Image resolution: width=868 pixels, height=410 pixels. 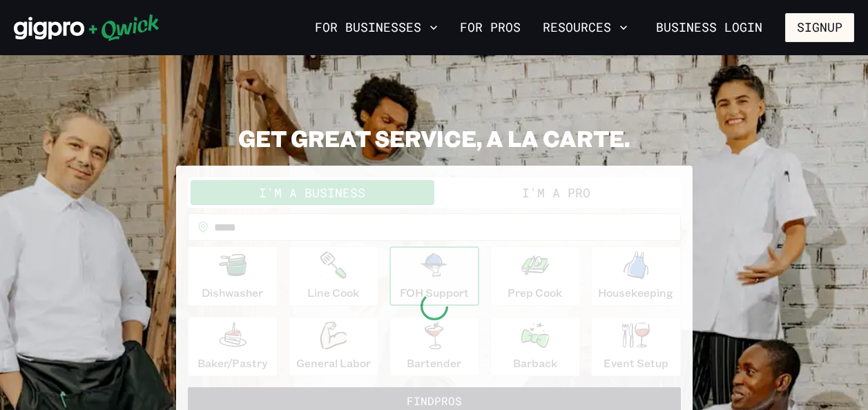 I want to click on button: Signup, so click(x=820, y=28).